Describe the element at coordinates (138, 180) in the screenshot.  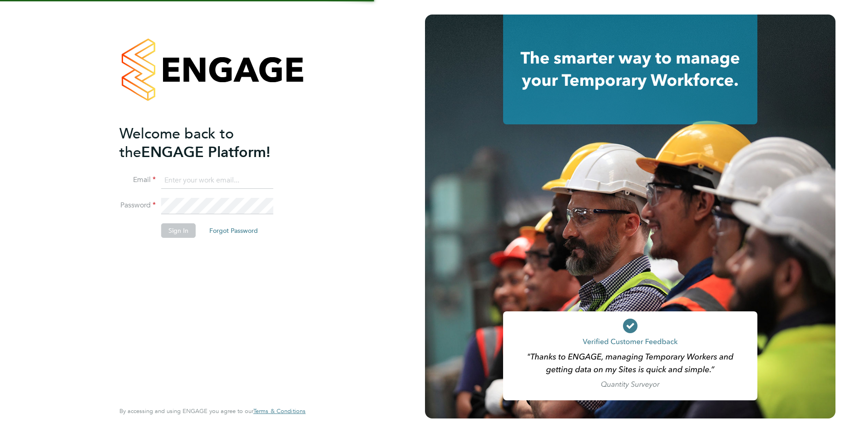
I see `label: Email` at that location.